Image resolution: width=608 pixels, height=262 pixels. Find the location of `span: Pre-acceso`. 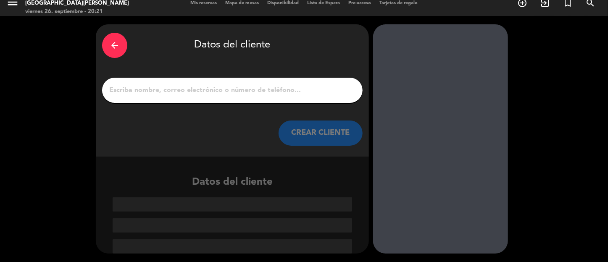

span: Pre-acceso is located at coordinates (360, 3).